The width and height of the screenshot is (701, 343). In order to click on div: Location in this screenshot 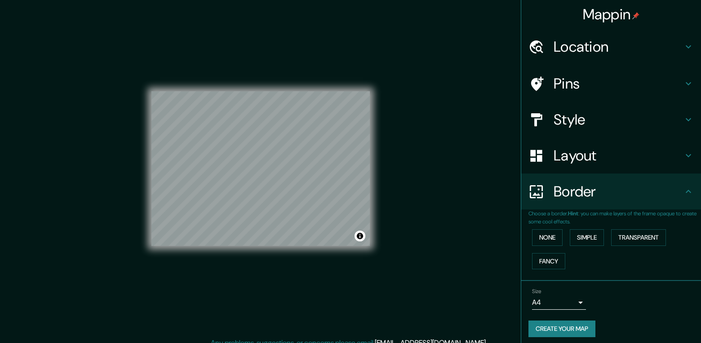, I will do `click(611, 47)`.